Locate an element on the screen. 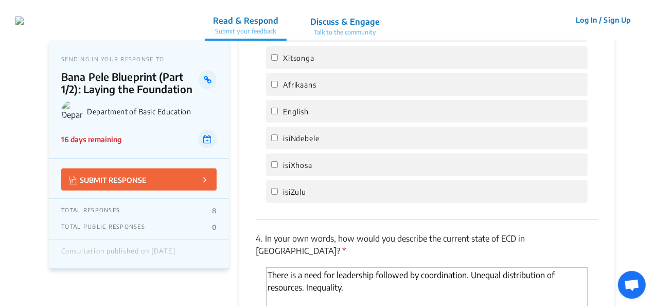 Image resolution: width=653 pixels, height=306 pixels. span: English is located at coordinates (296, 111).